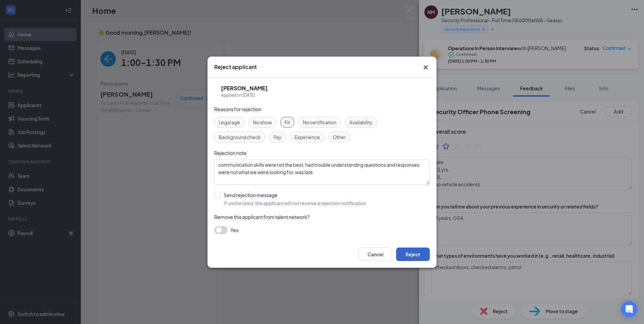  What do you see at coordinates (413, 254) in the screenshot?
I see `button: Reject` at bounding box center [413, 254].